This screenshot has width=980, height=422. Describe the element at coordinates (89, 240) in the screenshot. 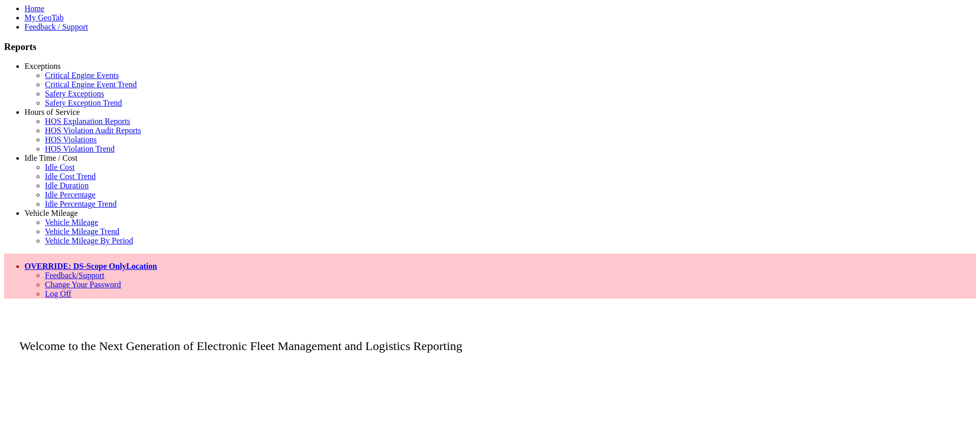

I see `a: Vehicle Mileage By Period` at that location.